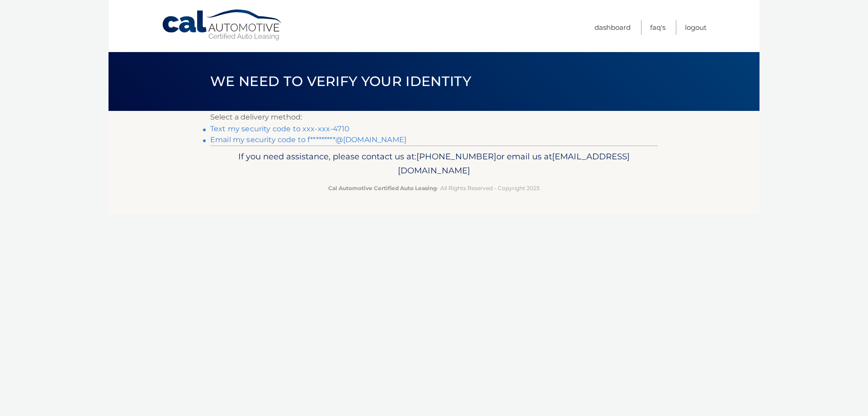 This screenshot has width=868, height=416. What do you see at coordinates (696, 27) in the screenshot?
I see `a: Logout` at bounding box center [696, 27].